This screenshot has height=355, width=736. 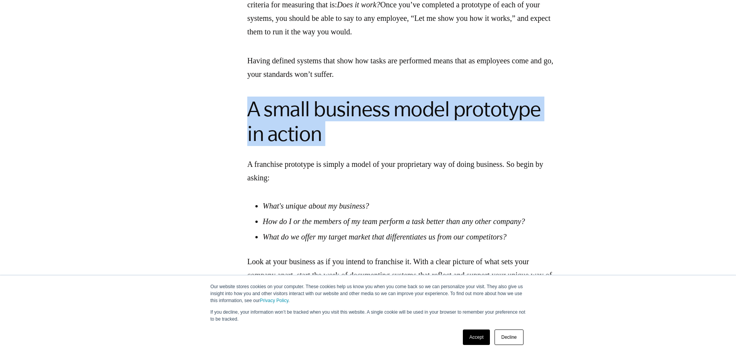 What do you see at coordinates (393, 221) in the screenshot?
I see `em: How do I or the members of my team perform a task better than any other company?` at bounding box center [393, 221].